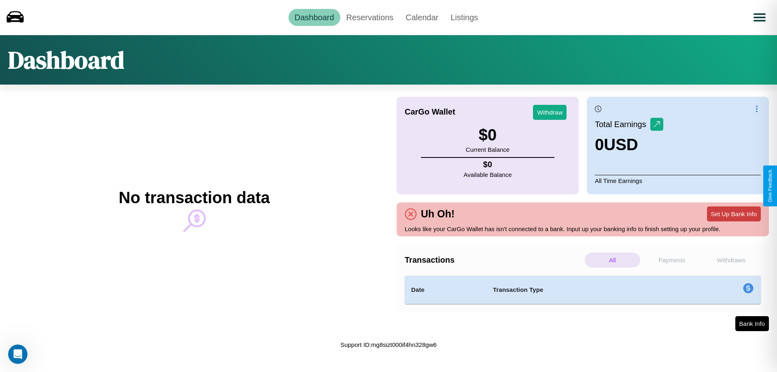  Describe the element at coordinates (494, 260) in the screenshot. I see `h4: Transactions` at that location.